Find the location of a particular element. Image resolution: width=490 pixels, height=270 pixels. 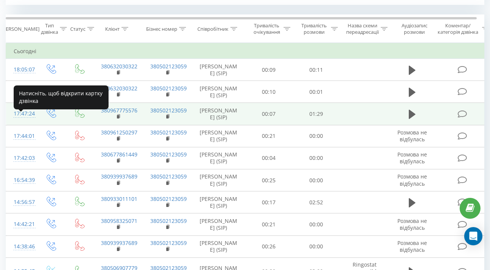

td: 00:10 is located at coordinates (269, 92).